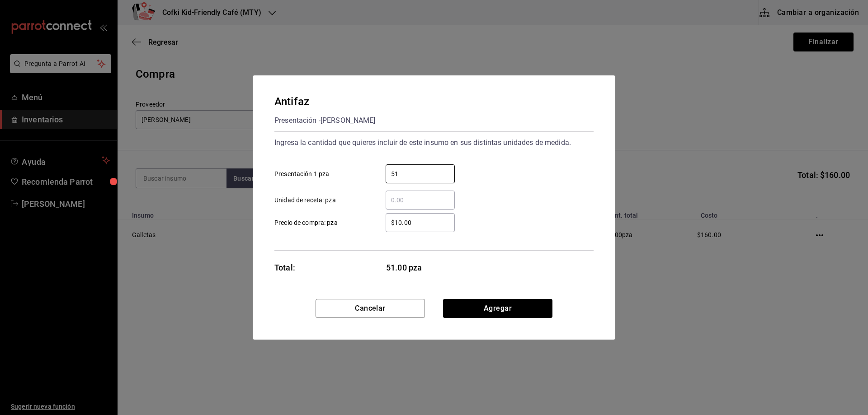 This screenshot has height=415, width=868. Describe the element at coordinates (434, 143) in the screenshot. I see `div: Ingresa la cantidad que quieres incluir de este insumo en sus distintas unidades de medida.` at that location.